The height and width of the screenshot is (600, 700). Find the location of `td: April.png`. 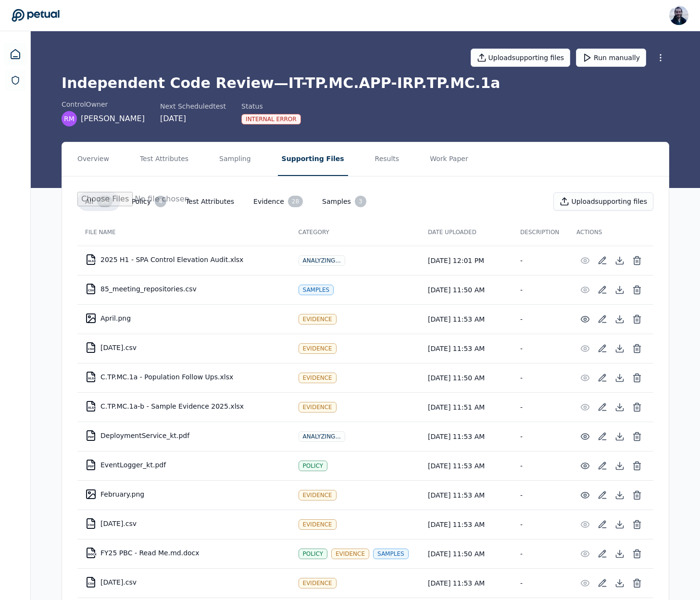

td: April.png is located at coordinates (184, 318).